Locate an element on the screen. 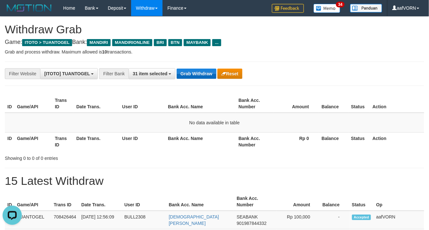 The width and height of the screenshot is (429, 230). img: MOTION_logo.png is located at coordinates (29, 8).